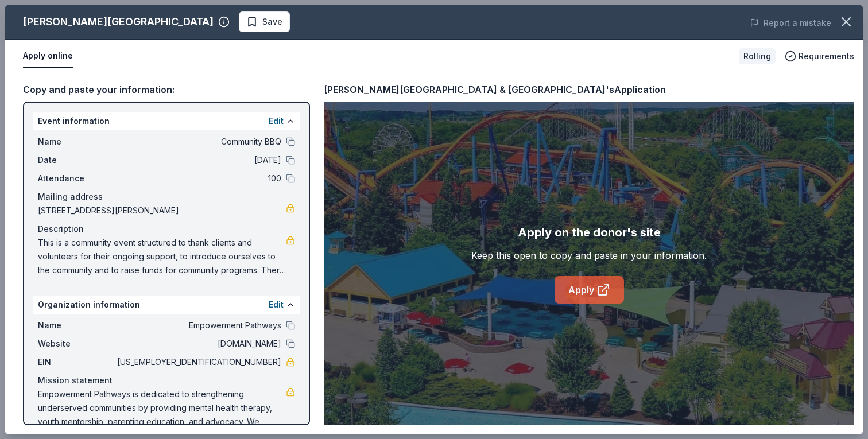 The height and width of the screenshot is (439, 868). What do you see at coordinates (48, 56) in the screenshot?
I see `button: Apply online` at bounding box center [48, 56].